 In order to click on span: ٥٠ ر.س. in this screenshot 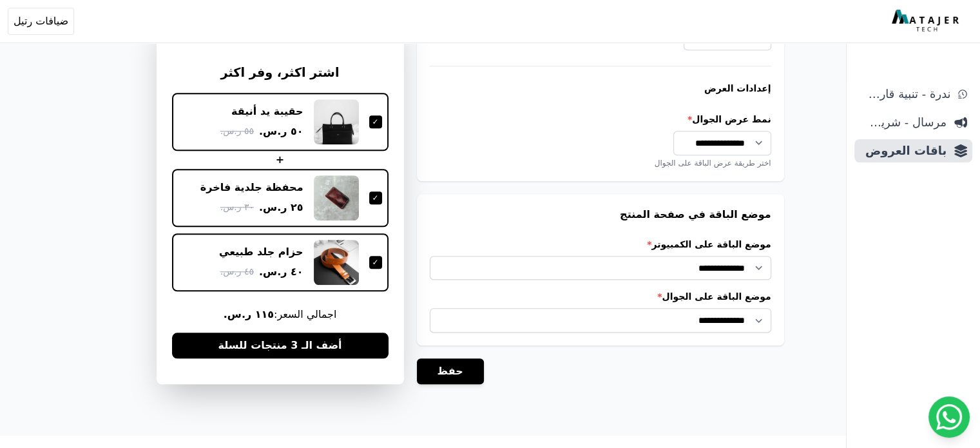, I will do `click(281, 131)`.